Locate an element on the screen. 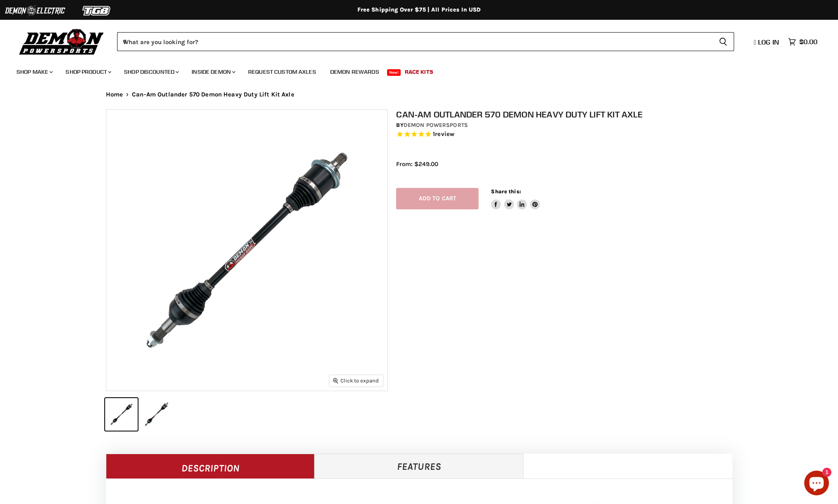 This screenshot has width=838, height=504. aside: Share this: is located at coordinates (515, 199).